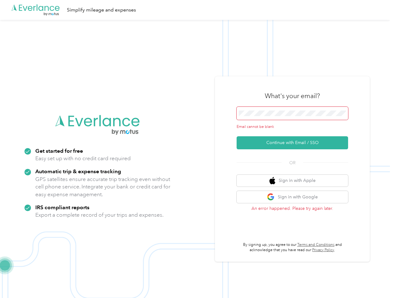  What do you see at coordinates (316, 244) in the screenshot?
I see `a: Terms and Conditions` at bounding box center [316, 244].